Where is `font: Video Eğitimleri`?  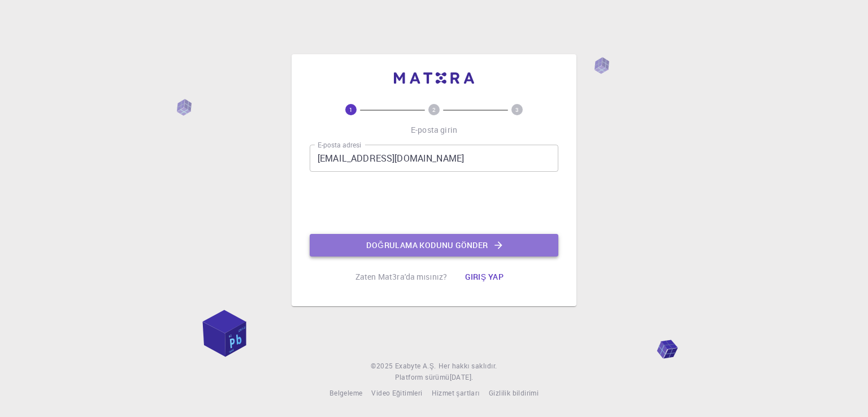
font: Video Eğitimleri is located at coordinates (397, 393).